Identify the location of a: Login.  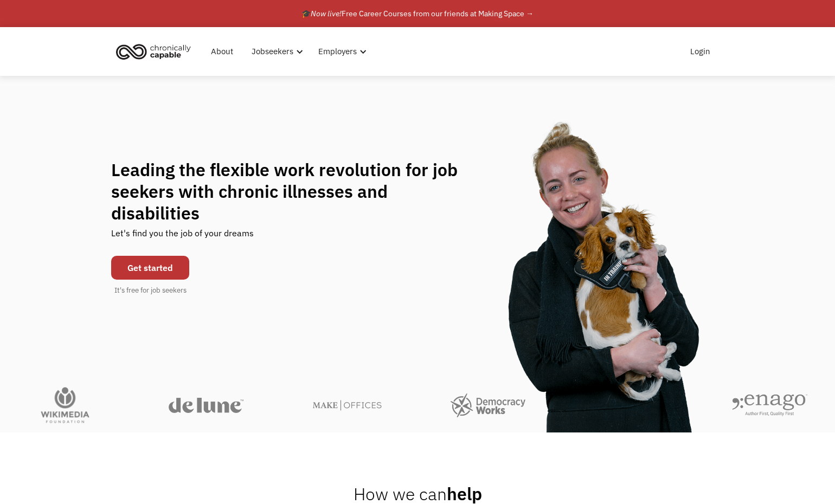
(701, 52).